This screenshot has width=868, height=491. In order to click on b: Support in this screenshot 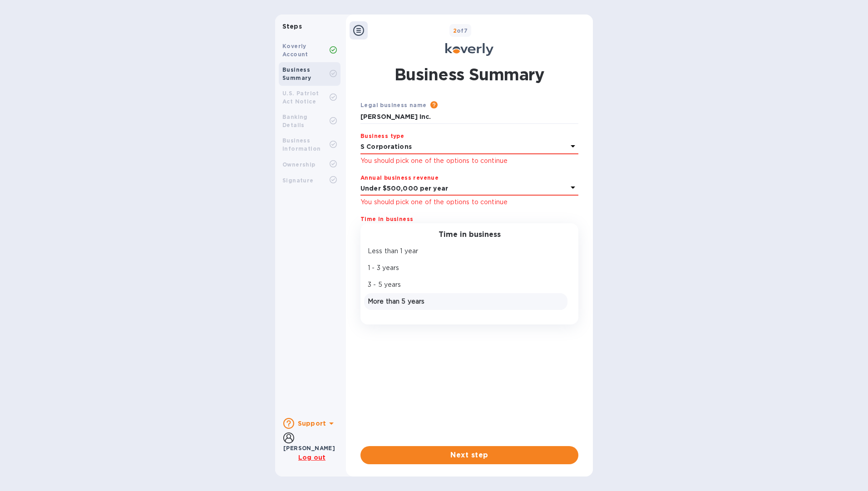, I will do `click(312, 423)`.